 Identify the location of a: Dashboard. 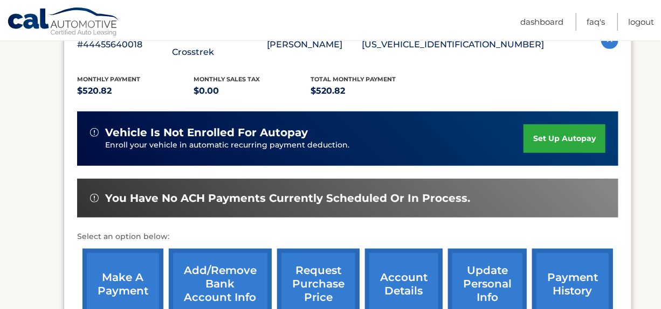
(542, 22).